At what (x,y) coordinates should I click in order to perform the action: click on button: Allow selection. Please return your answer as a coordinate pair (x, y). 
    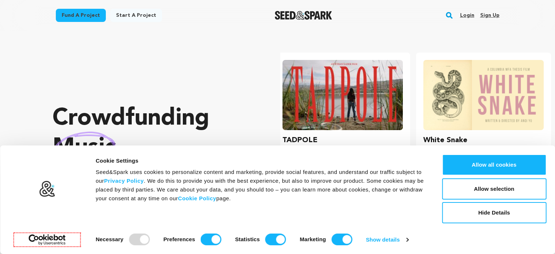
    Looking at the image, I should click on (494, 189).